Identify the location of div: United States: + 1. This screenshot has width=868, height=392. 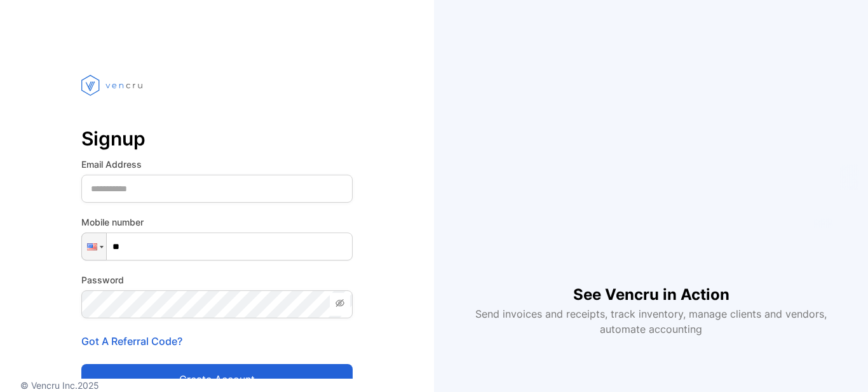
(94, 247).